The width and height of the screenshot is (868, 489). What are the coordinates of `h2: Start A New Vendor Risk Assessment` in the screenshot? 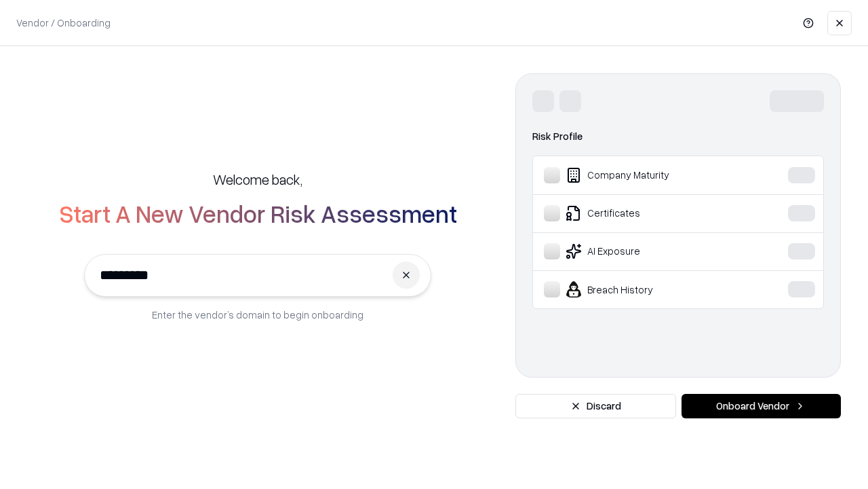 It's located at (257, 213).